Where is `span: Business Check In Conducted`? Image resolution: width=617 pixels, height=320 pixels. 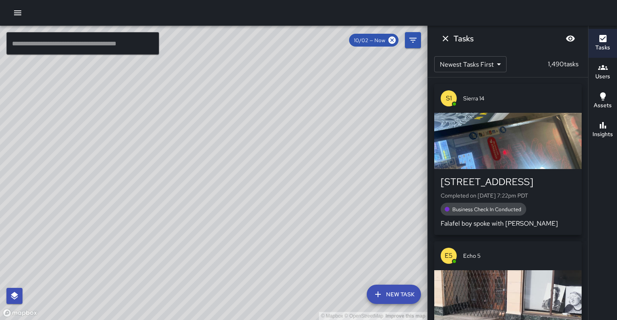 span: Business Check In Conducted is located at coordinates (487, 209).